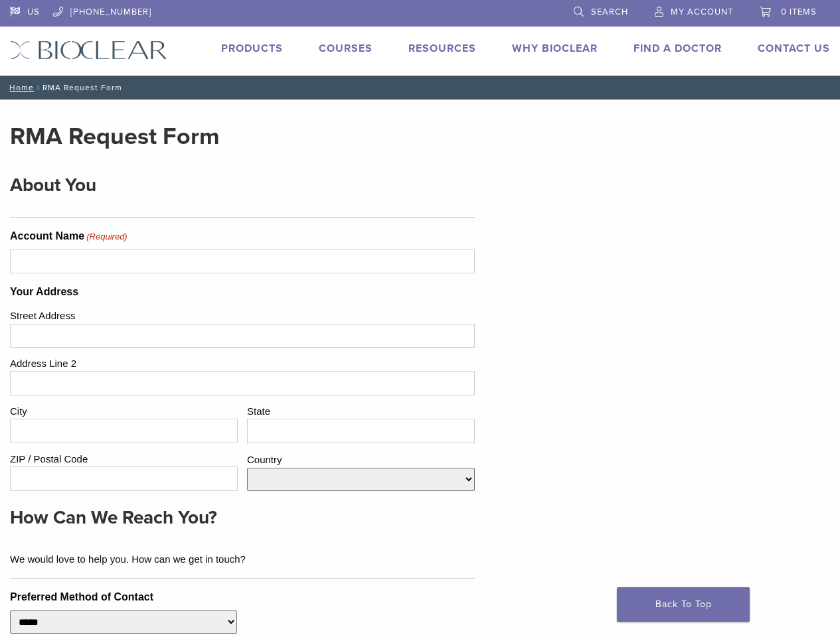 The image size is (840, 637). I want to click on h3: How Can We Reach You?, so click(237, 518).